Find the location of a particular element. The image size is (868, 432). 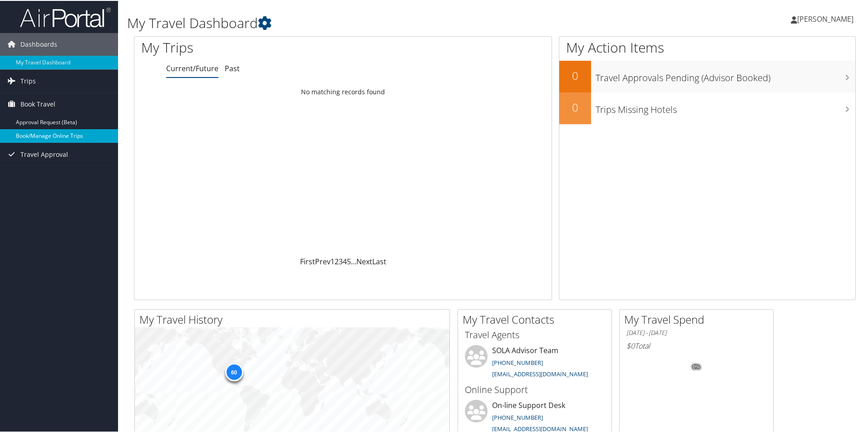

span: Book Travel is located at coordinates (38, 104).